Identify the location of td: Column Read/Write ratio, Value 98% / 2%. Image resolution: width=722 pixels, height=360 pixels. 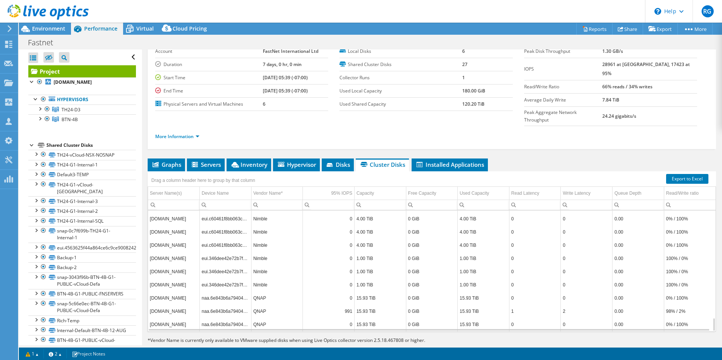
(689, 311).